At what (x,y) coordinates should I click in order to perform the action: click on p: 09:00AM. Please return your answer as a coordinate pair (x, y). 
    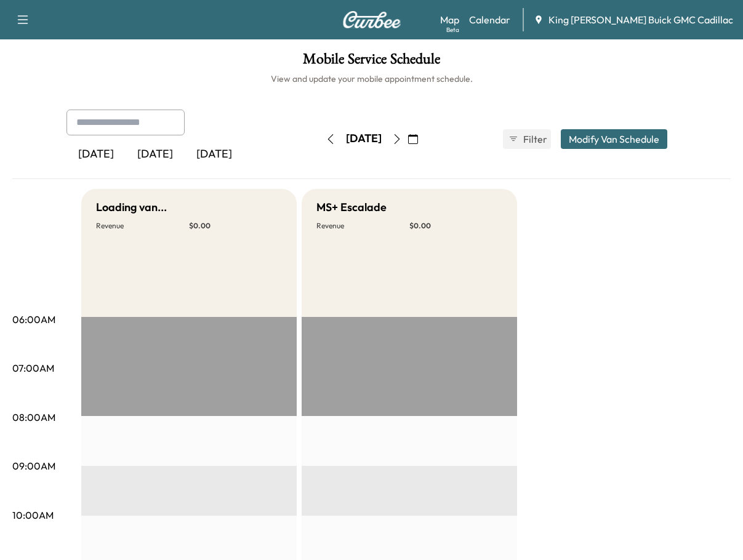
    Looking at the image, I should click on (34, 466).